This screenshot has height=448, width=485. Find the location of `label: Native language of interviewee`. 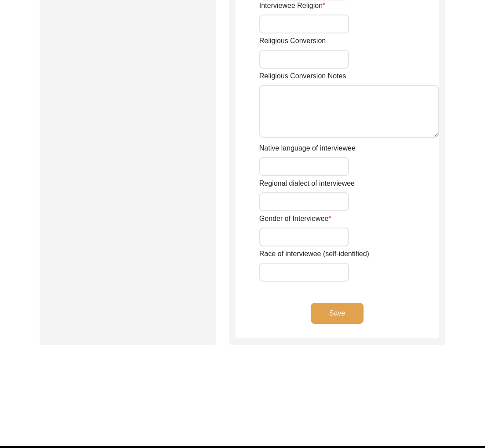

label: Native language of interviewee is located at coordinates (307, 149).